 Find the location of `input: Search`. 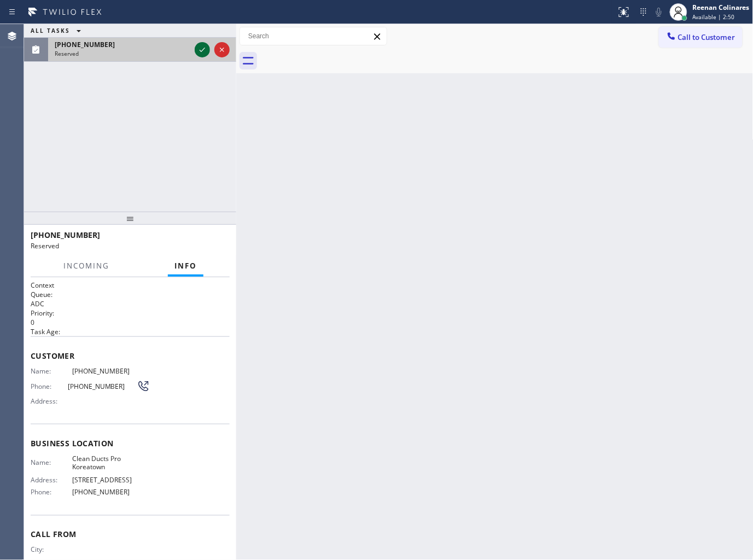

input: Search is located at coordinates (313, 36).